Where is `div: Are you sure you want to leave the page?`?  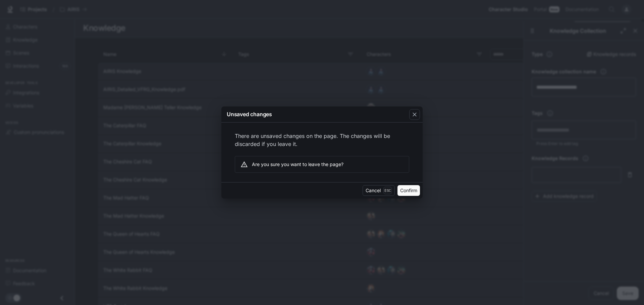 div: Are you sure you want to leave the page? is located at coordinates (297, 164).